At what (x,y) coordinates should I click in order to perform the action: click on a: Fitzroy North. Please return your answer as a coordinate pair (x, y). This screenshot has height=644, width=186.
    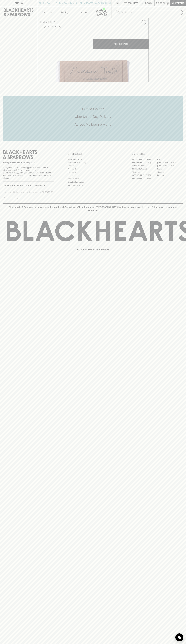
    Looking at the image, I should click on (144, 172).